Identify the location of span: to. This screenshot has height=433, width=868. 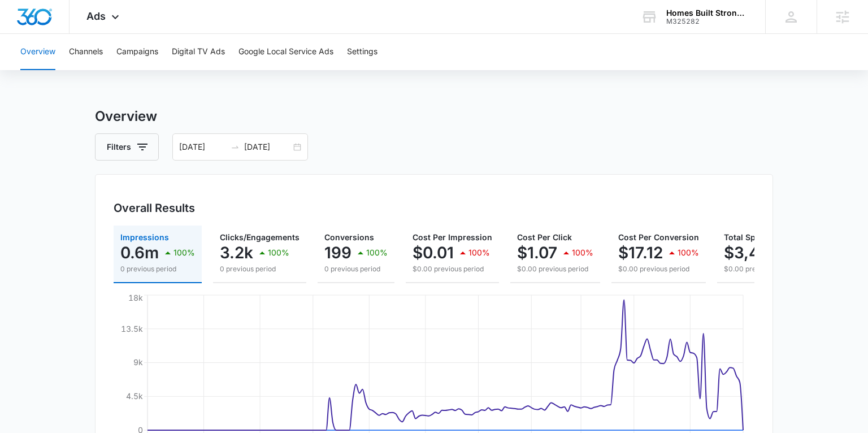
(235, 147).